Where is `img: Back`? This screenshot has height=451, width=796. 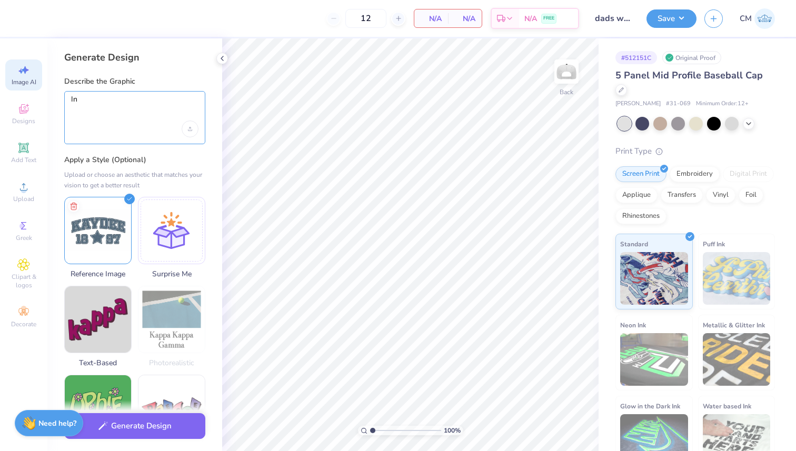 img: Back is located at coordinates (567, 72).